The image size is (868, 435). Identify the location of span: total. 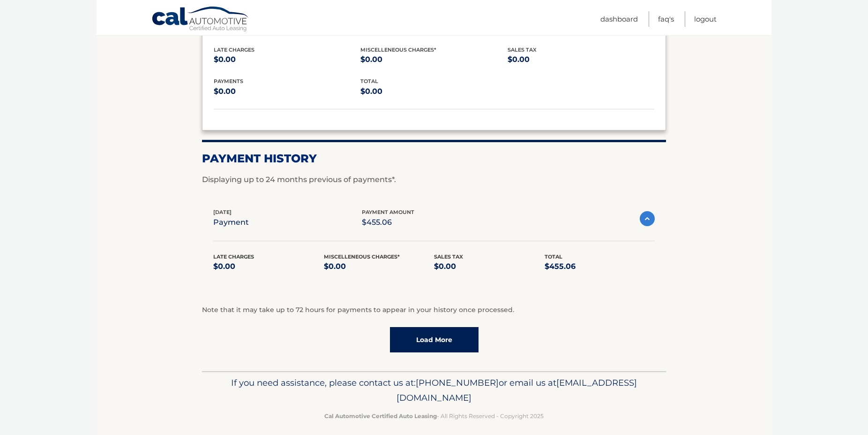
(369, 81).